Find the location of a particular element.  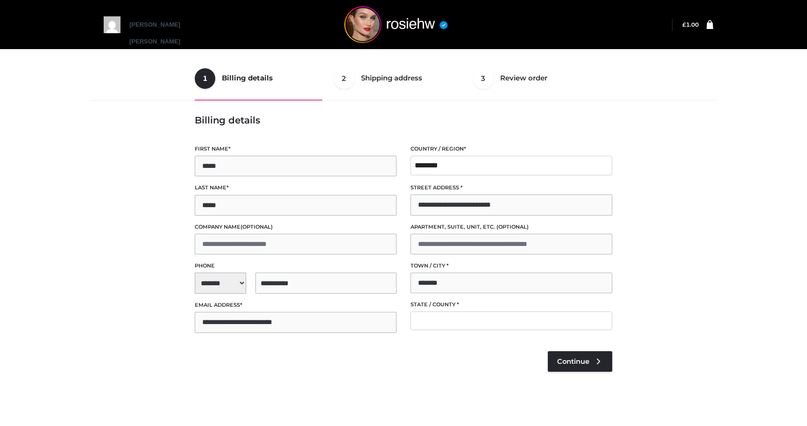

label: Apartment, suite, unit, etc. is located at coordinates (512, 227).